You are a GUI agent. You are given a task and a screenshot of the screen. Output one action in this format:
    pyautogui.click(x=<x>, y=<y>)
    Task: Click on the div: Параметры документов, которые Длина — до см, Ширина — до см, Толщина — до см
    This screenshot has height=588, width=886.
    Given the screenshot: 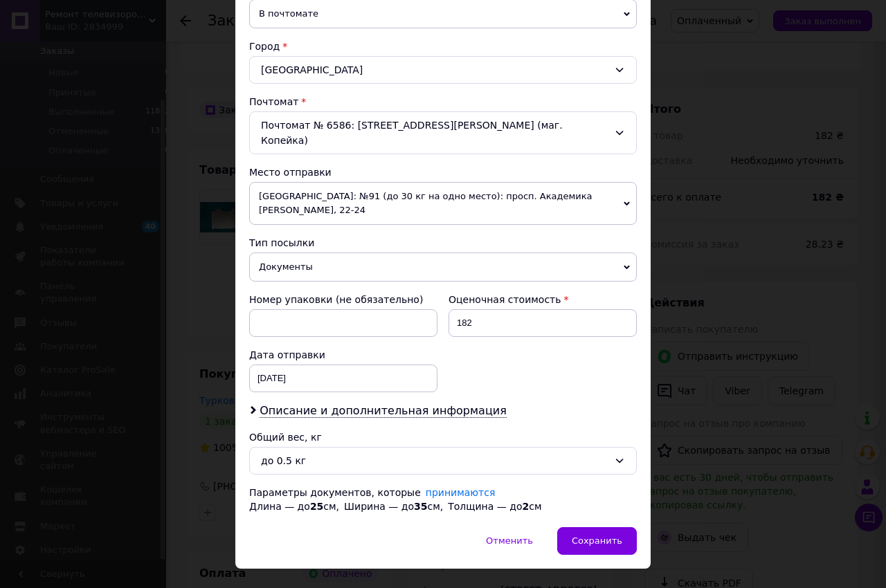 What is the action you would take?
    pyautogui.click(x=443, y=500)
    